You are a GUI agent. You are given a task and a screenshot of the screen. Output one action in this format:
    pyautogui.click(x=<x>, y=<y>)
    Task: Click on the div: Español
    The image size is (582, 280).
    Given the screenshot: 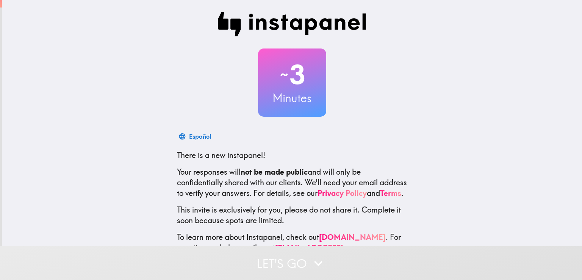 What is the action you would take?
    pyautogui.click(x=200, y=136)
    